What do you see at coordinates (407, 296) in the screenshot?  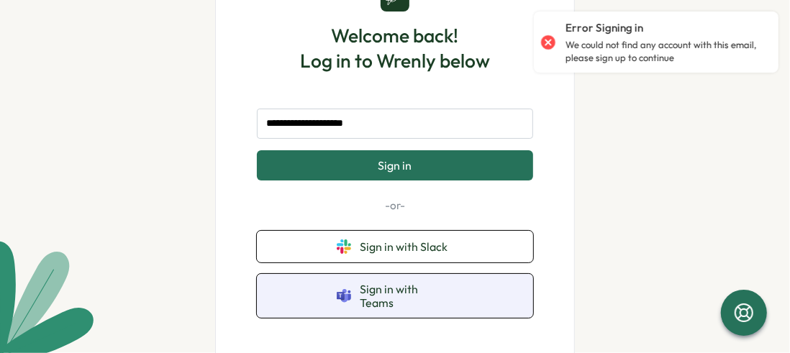 I see `span: Sign in with Teams` at bounding box center [407, 296].